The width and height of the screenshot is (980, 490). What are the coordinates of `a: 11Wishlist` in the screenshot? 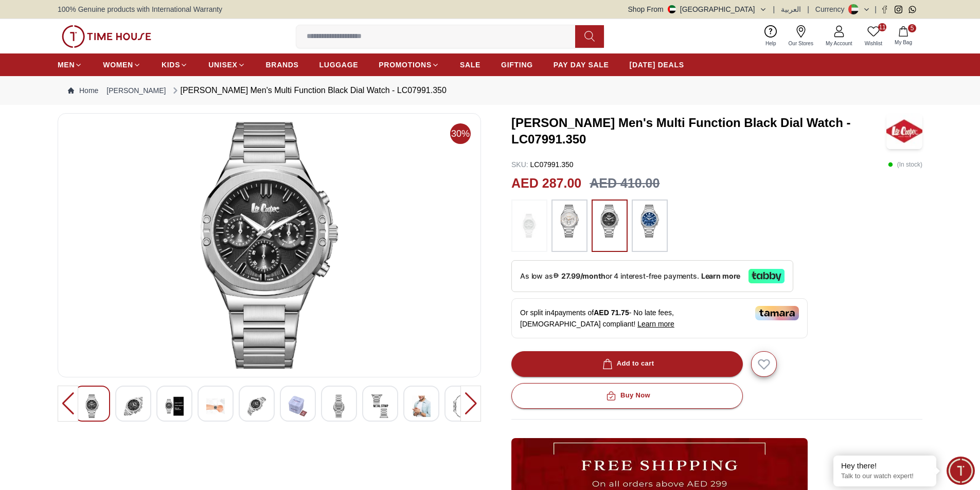 It's located at (874, 36).